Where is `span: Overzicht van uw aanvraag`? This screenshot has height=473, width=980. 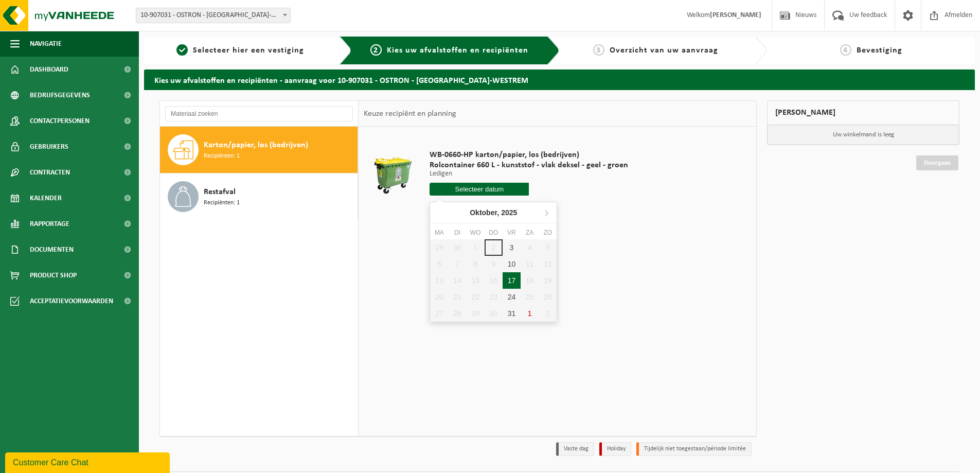 span: Overzicht van uw aanvraag is located at coordinates (664, 50).